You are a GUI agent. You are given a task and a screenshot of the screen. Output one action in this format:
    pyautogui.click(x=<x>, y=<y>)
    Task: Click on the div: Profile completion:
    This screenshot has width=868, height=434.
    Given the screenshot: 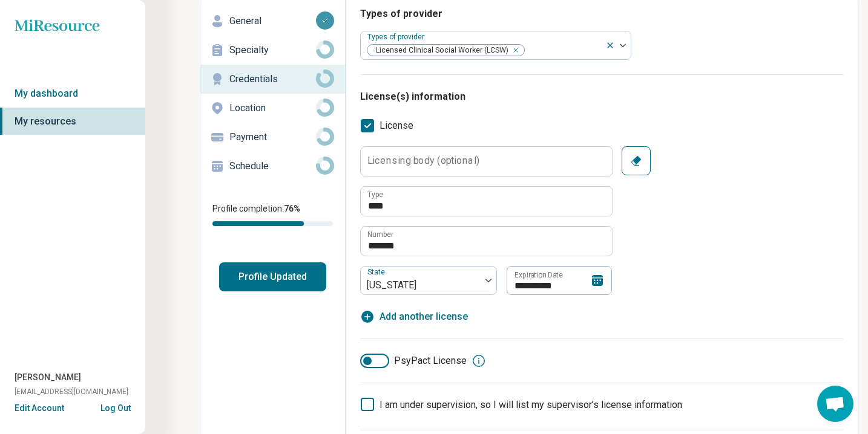 What is the action you would take?
    pyautogui.click(x=272, y=214)
    